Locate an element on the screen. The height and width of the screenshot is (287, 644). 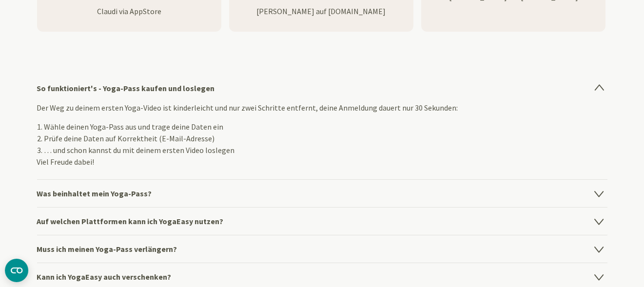
li: … und schon kannst du mit deinem ersten Video loslegen is located at coordinates (326, 150).